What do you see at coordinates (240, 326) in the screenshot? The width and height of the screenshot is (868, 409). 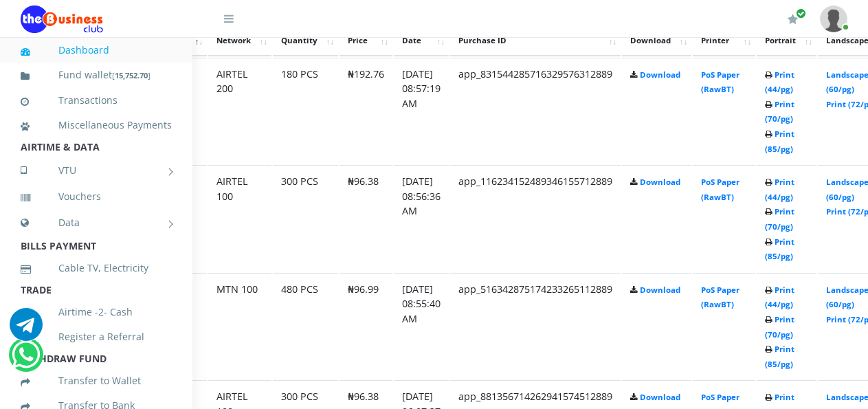 I see `td: MTN 100` at bounding box center [240, 326].